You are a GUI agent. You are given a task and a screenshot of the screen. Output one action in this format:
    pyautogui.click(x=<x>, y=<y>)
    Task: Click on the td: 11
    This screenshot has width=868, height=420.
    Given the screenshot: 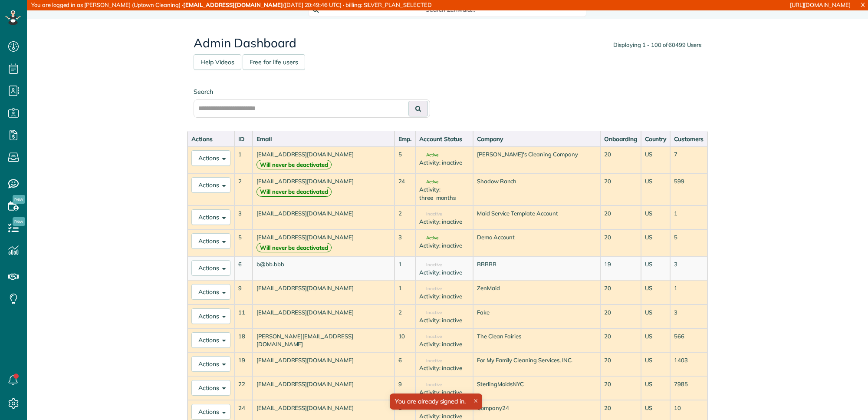 What is the action you would take?
    pyautogui.click(x=243, y=316)
    